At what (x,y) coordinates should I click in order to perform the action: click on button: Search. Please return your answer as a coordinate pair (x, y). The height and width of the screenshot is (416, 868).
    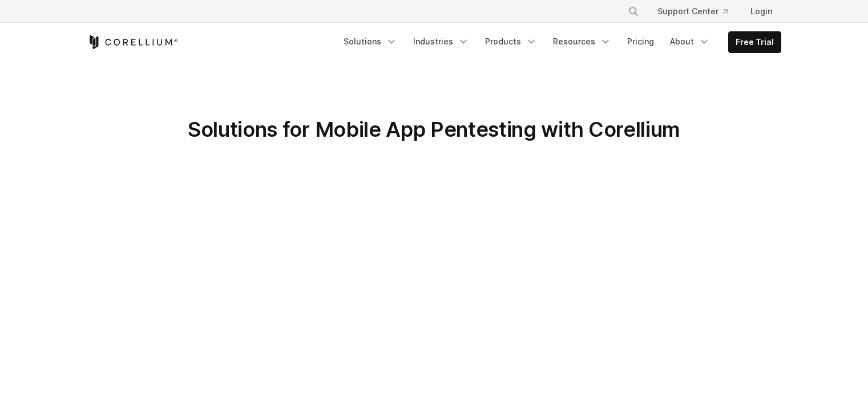
    Looking at the image, I should click on (634, 11).